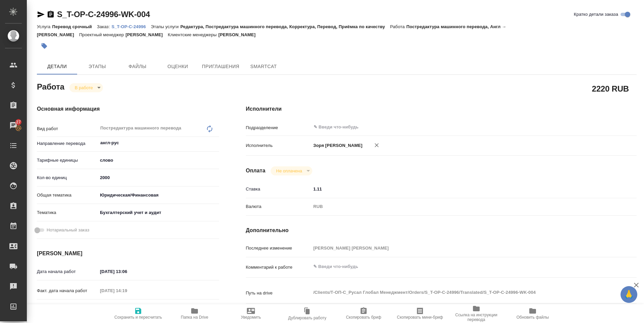 This screenshot has height=323, width=644. I want to click on span: Кратко детали заказа, so click(596, 14).